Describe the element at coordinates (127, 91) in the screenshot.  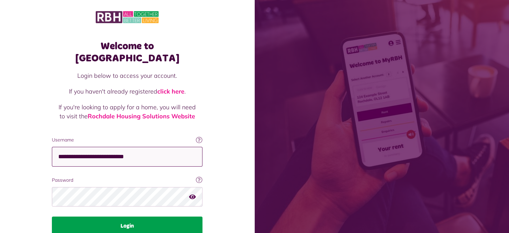
I see `p: If you haven't already registered .` at that location.